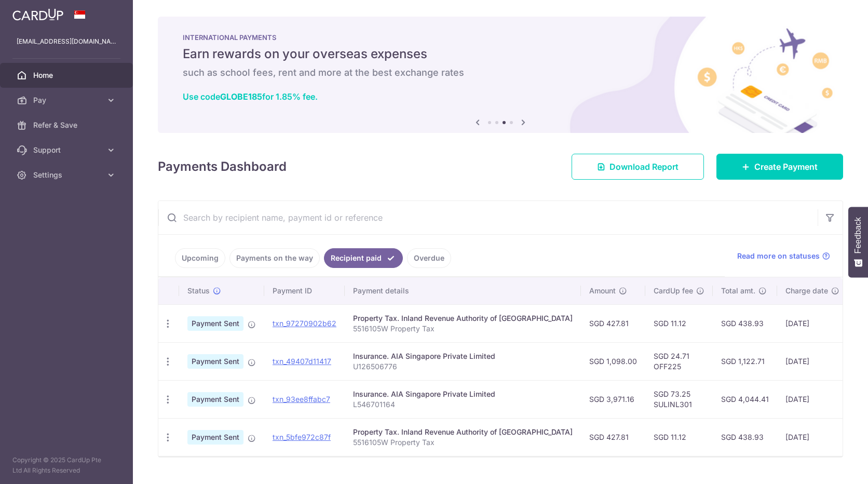 The image size is (868, 484). Describe the element at coordinates (806, 291) in the screenshot. I see `span: Charge date` at that location.